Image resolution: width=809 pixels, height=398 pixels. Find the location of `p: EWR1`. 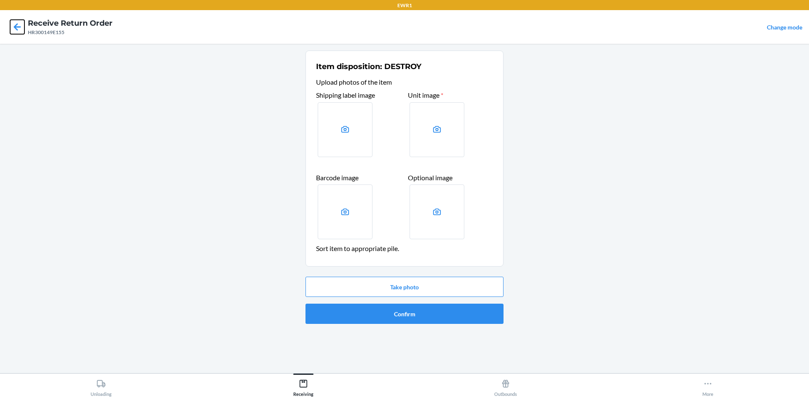

p: EWR1 is located at coordinates (405, 5).